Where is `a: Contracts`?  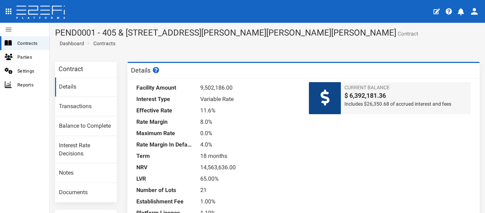
a: Contracts is located at coordinates (104, 43).